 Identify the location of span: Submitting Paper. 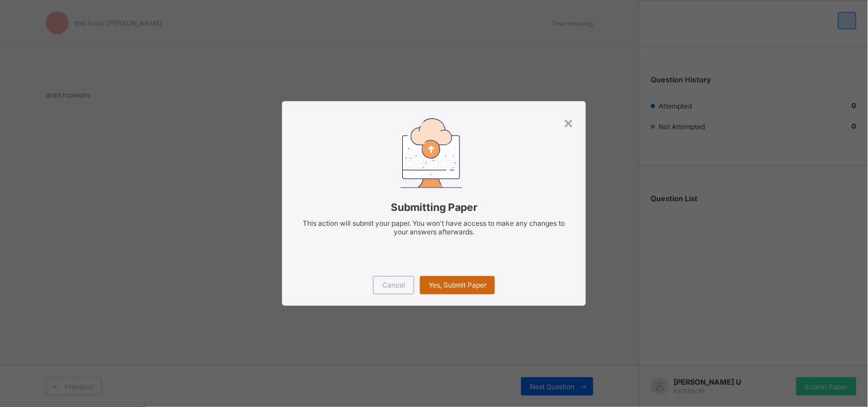
(433, 207).